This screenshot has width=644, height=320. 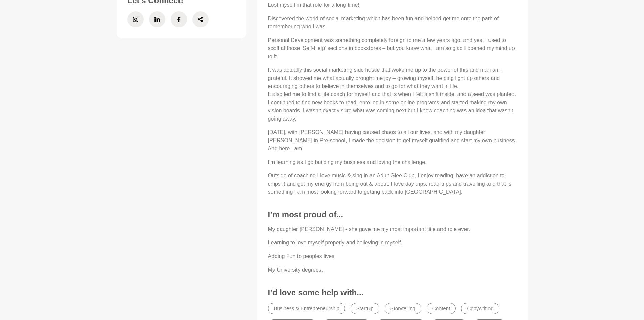 I want to click on p: Discovered the world of social marketing which has been fun and helped get me onto the path of re..., so click(x=393, y=23).